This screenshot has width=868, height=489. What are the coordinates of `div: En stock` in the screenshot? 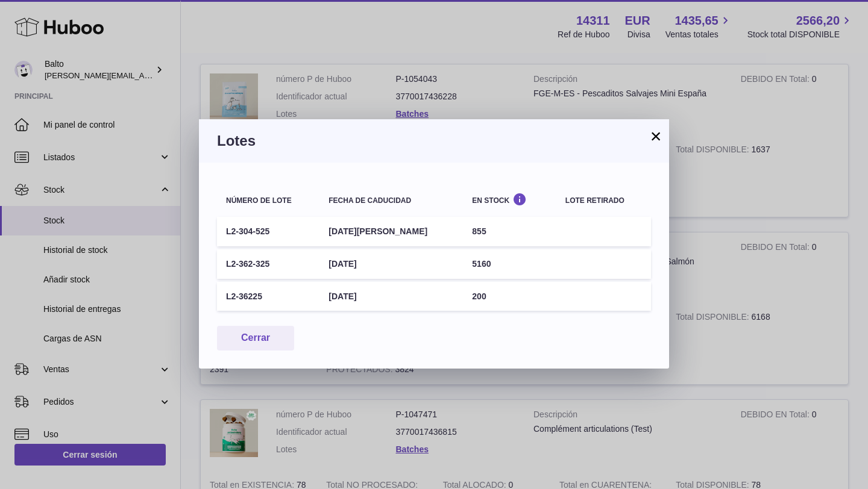 It's located at (510, 198).